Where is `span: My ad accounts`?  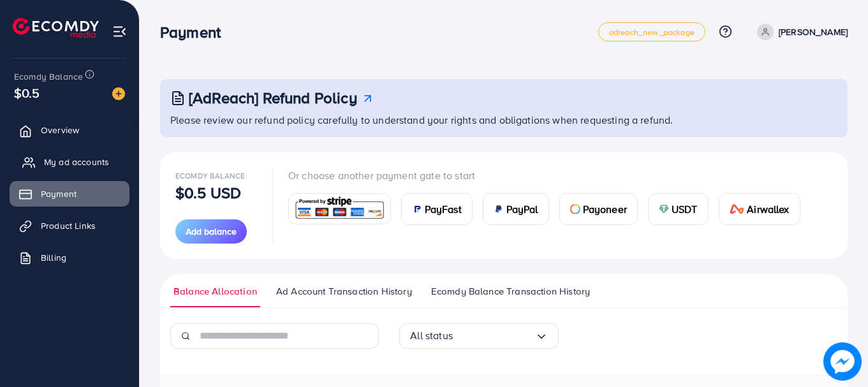
span: My ad accounts is located at coordinates (77, 162).